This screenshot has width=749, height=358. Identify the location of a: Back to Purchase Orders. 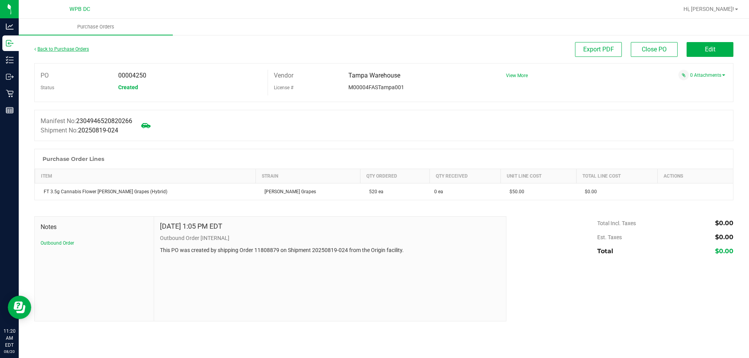
(62, 49).